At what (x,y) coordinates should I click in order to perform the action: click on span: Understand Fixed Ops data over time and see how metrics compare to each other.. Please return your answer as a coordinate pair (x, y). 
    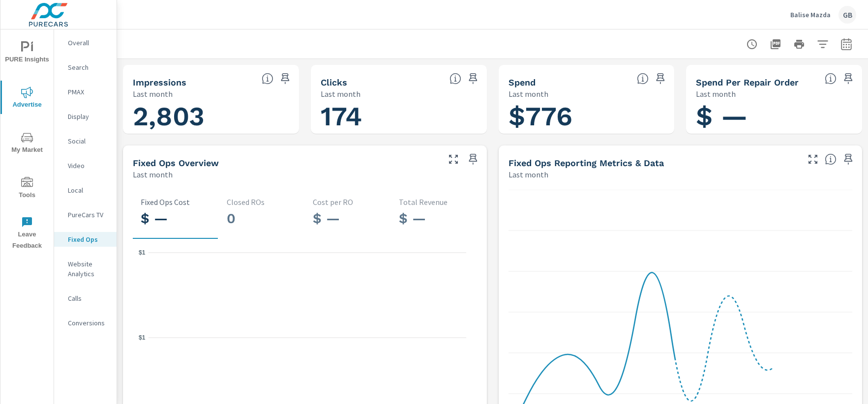
    Looking at the image, I should click on (831, 159).